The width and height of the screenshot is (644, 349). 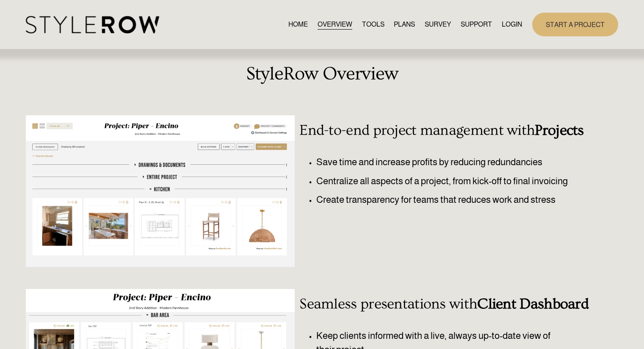 I want to click on p: Save time and increase profits by reducing redundancies, so click(x=455, y=162).